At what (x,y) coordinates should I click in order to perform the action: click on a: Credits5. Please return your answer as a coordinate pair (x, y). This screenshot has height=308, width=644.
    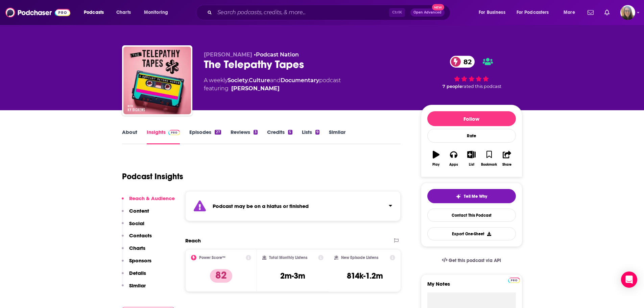
    Looking at the image, I should click on (280, 136).